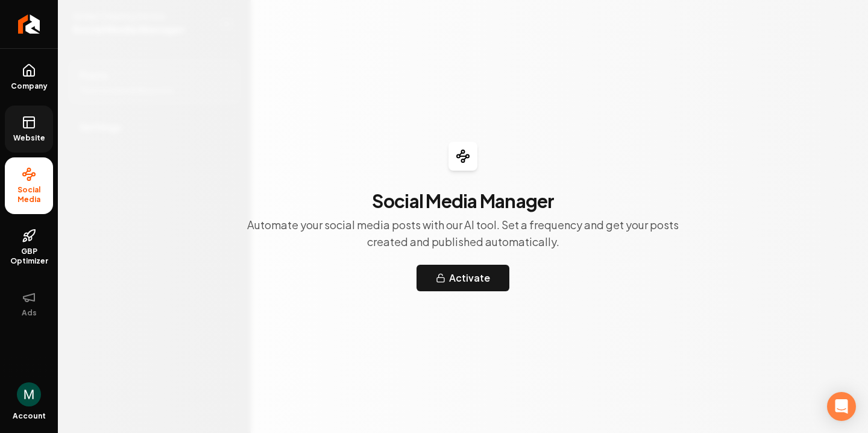 Image resolution: width=868 pixels, height=433 pixels. Describe the element at coordinates (29, 138) in the screenshot. I see `span: Website` at that location.